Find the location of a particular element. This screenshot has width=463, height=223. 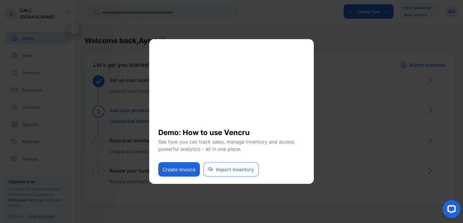

button: Import Inventory is located at coordinates (231, 169).